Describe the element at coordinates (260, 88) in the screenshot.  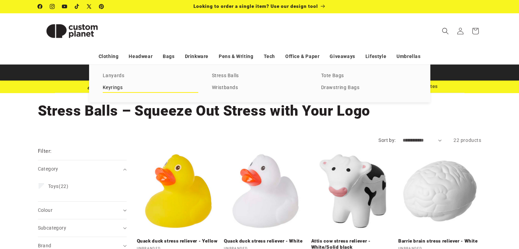
I see `a: Wristbands` at that location.